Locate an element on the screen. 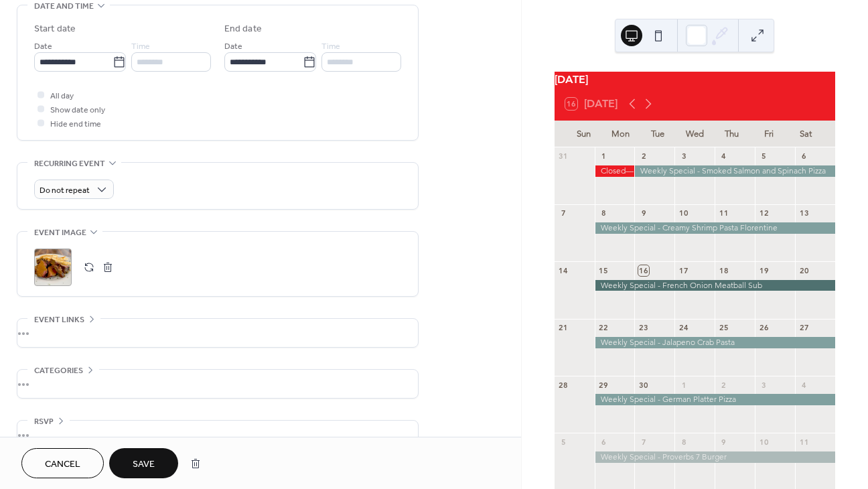 The image size is (868, 489). div: 21 is located at coordinates (563, 328).